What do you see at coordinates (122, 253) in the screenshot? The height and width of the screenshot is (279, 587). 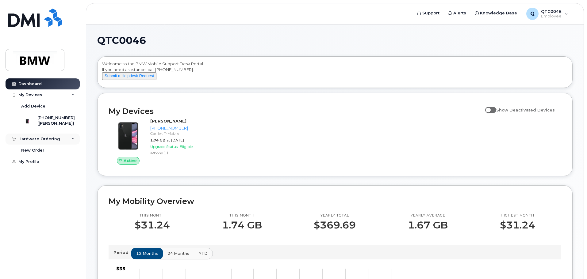 I see `p: Period` at bounding box center [122, 253].